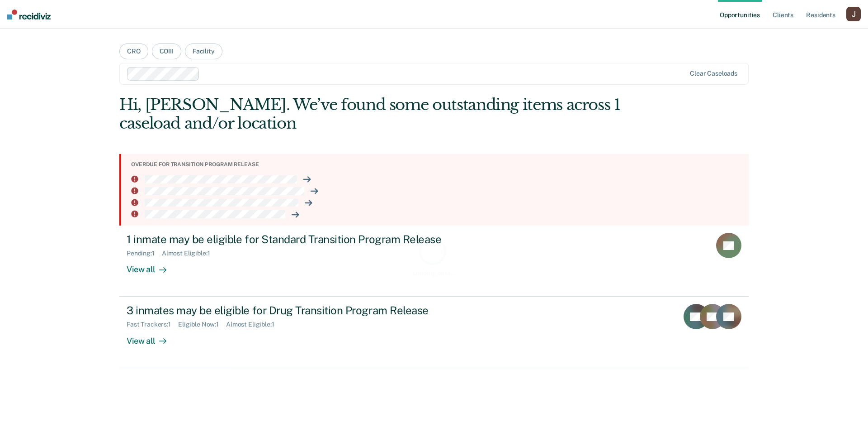 This screenshot has height=423, width=868. What do you see at coordinates (436, 164) in the screenshot?
I see `div: Overdue for transition program release` at bounding box center [436, 164].